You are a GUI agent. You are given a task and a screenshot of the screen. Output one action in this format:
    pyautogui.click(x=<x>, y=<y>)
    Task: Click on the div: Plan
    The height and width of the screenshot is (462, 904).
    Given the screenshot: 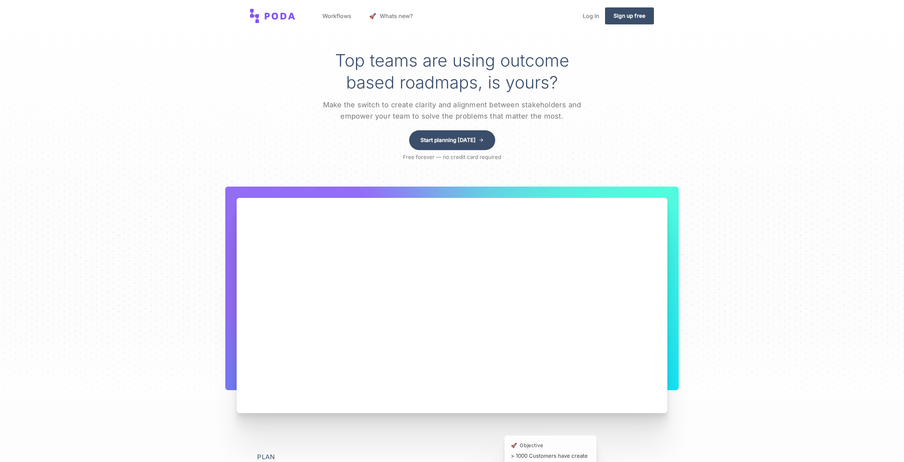 What is the action you would take?
    pyautogui.click(x=266, y=457)
    